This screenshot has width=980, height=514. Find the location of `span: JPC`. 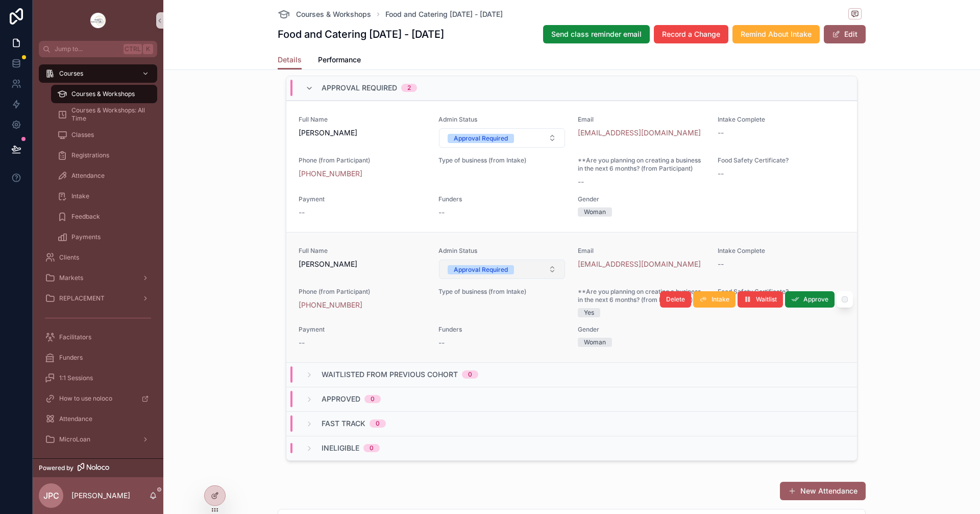

span: JPC is located at coordinates (51, 496).